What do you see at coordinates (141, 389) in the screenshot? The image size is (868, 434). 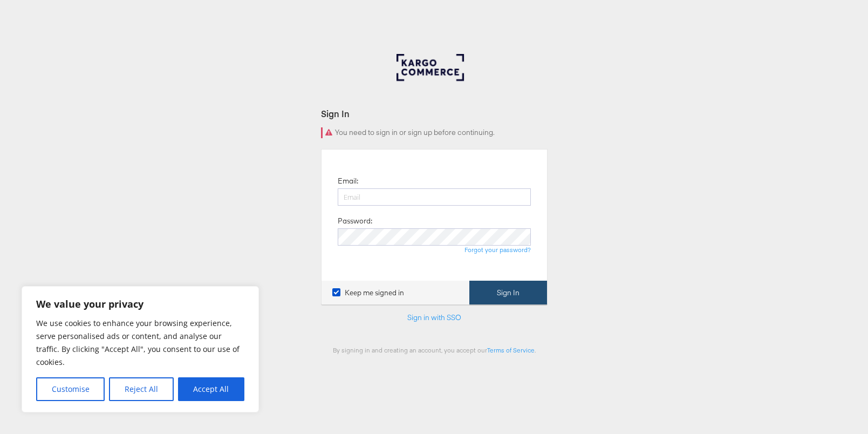 I see `button: Reject All` at bounding box center [141, 389].